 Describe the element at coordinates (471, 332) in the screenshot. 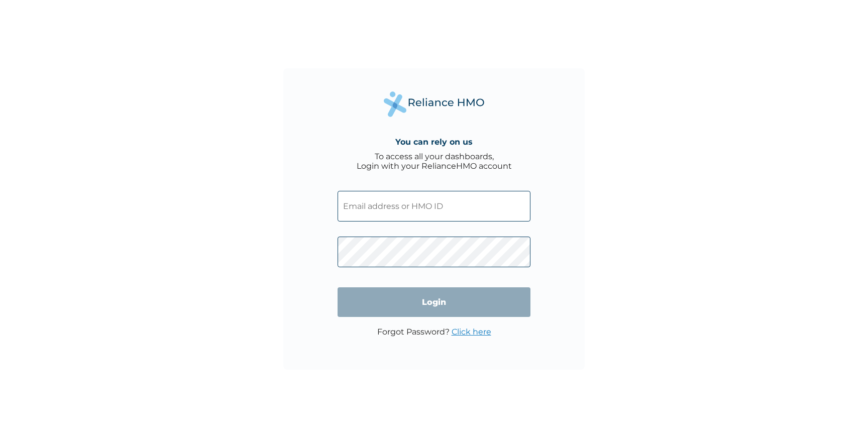

I see `a: Click here` at that location.